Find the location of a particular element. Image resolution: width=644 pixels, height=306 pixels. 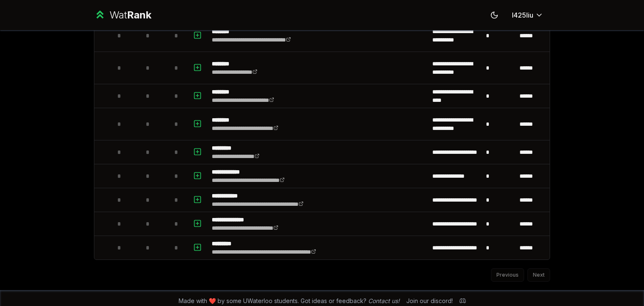

a: Contact us! is located at coordinates (384, 300).